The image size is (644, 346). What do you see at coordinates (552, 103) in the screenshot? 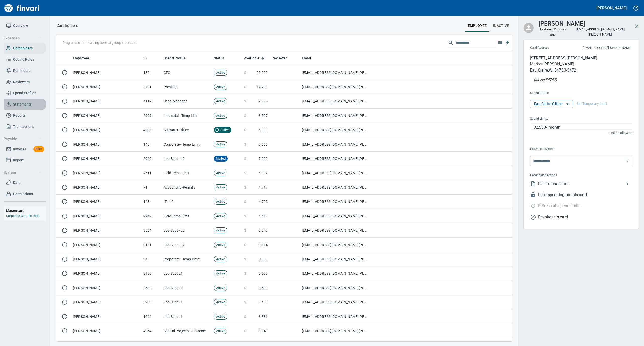
I see `span: Eau Claire Office` at bounding box center [552, 103].